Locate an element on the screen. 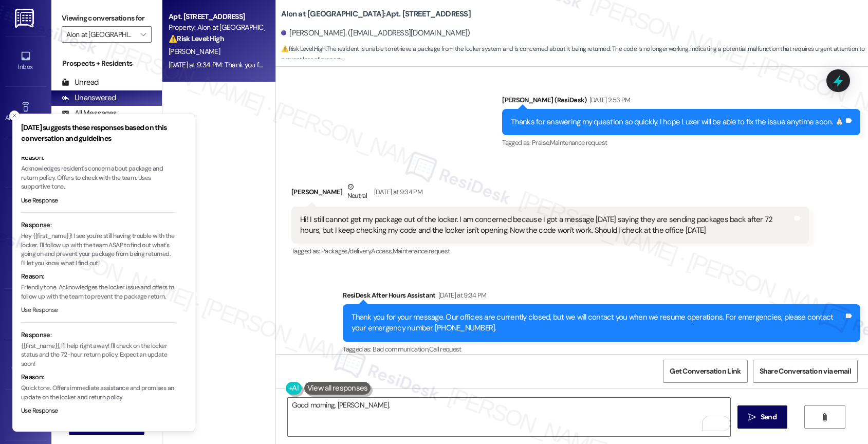 The width and height of the screenshot is (868, 444). p: Acknowledges resident's concern about package and return policy. Offers to check with the team. U... is located at coordinates (98, 178).